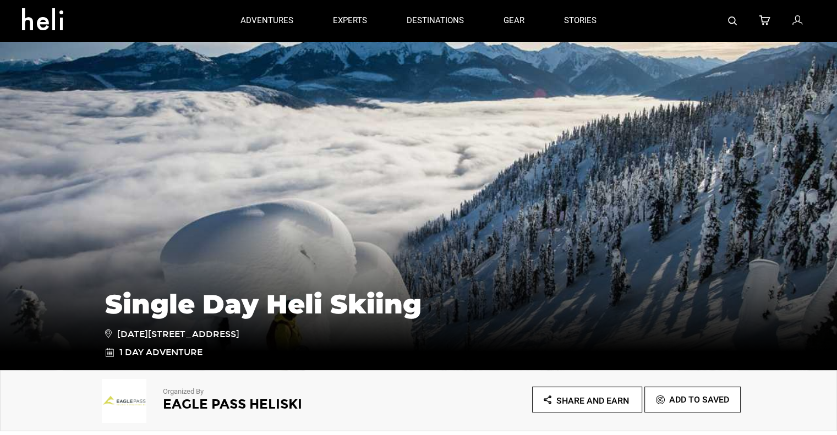 Image resolution: width=837 pixels, height=435 pixels. I want to click on img: bce35a57f002339d0472b514330e267c.png, so click(124, 401).